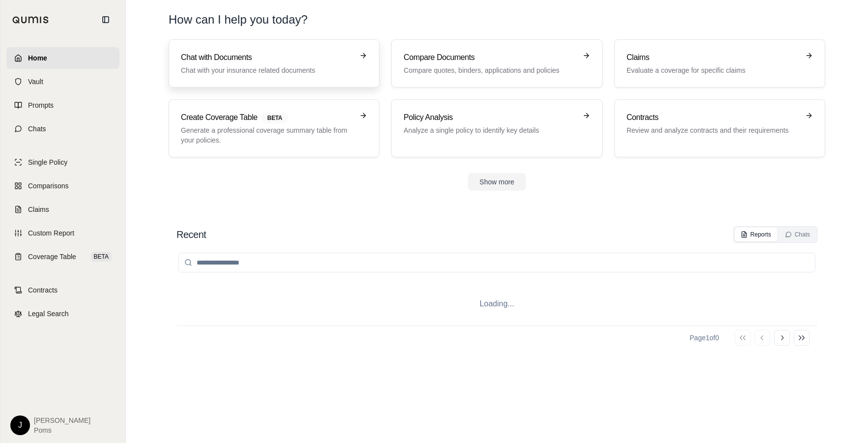 The height and width of the screenshot is (443, 868). I want to click on a: Contracts, so click(63, 290).